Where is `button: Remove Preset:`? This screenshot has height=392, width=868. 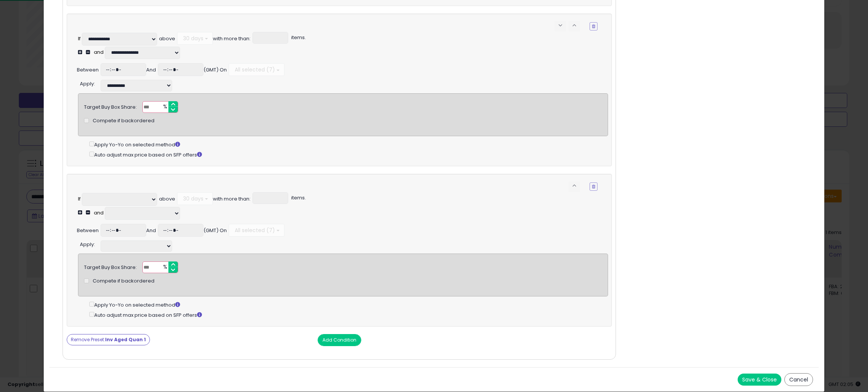 button: Remove Preset: is located at coordinates (108, 340).